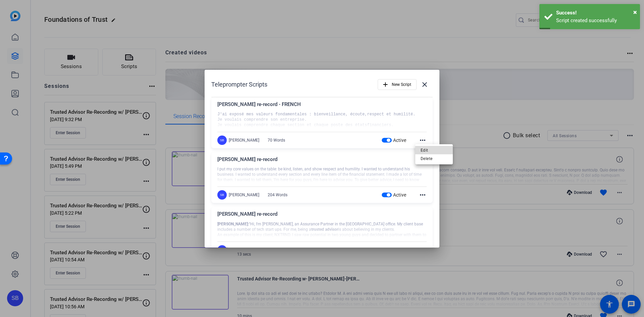 Image resolution: width=644 pixels, height=317 pixels. I want to click on div: Success!, so click(595, 13).